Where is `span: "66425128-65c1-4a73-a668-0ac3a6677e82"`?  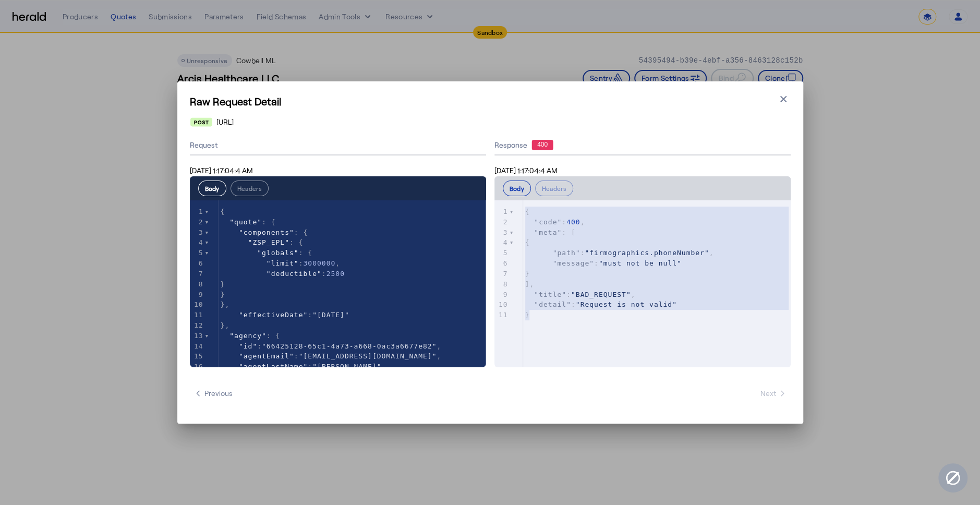
span: "66425128-65c1-4a73-a668-0ac3a6677e82" is located at coordinates (349, 346).